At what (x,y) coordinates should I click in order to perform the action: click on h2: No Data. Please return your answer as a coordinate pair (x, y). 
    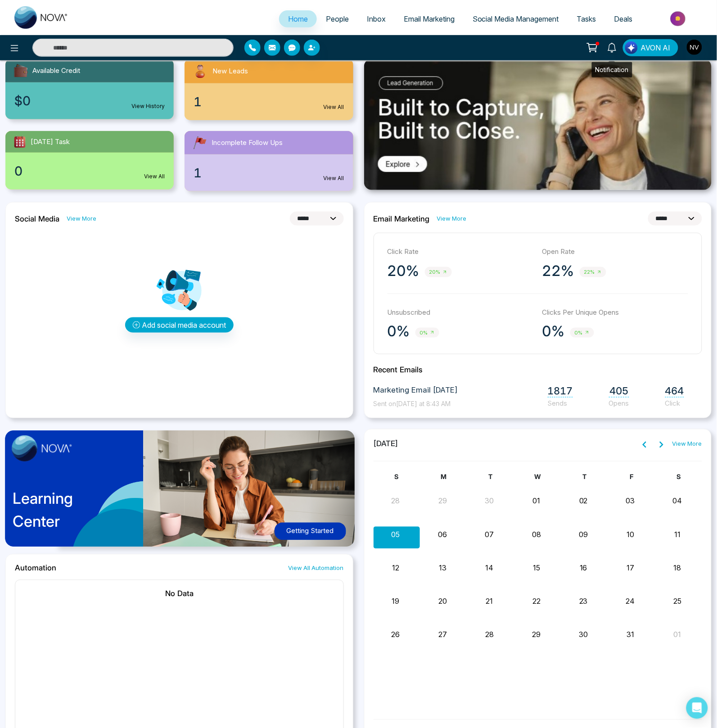
    Looking at the image, I should click on (179, 594).